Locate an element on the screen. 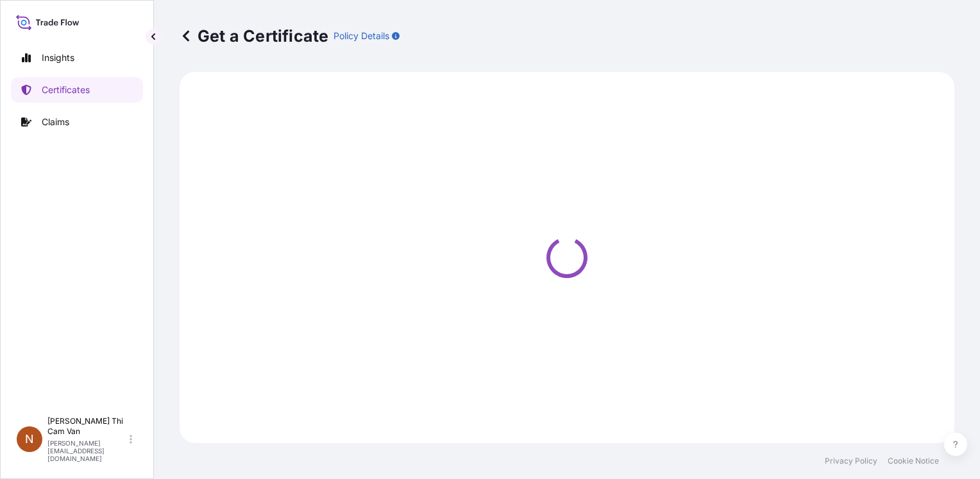 The height and width of the screenshot is (479, 980). p: Insights is located at coordinates (58, 58).